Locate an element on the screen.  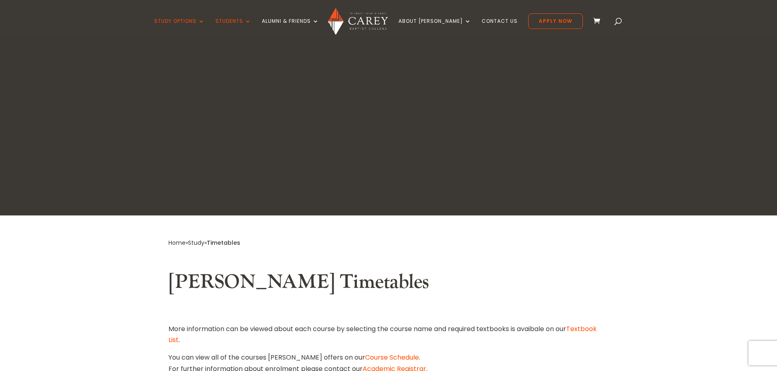
p: More information can be viewed about each course by selecting the course name and required textbo... is located at coordinates (388, 338).